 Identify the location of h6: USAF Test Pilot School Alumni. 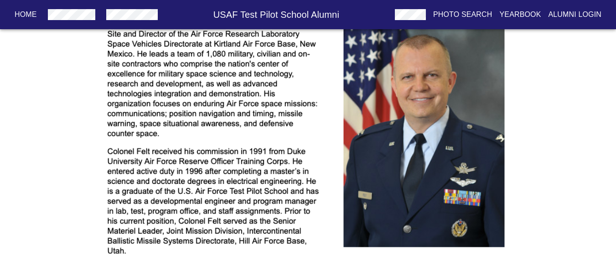
(276, 15).